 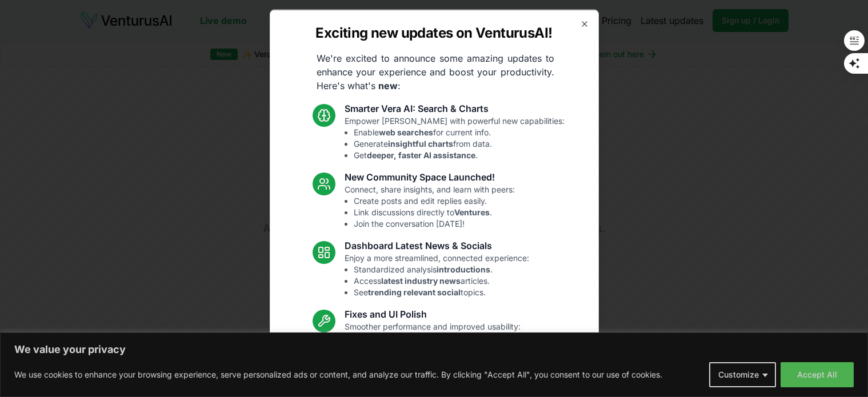 What do you see at coordinates (459, 155) in the screenshot?
I see `li: Get .` at bounding box center [459, 155].